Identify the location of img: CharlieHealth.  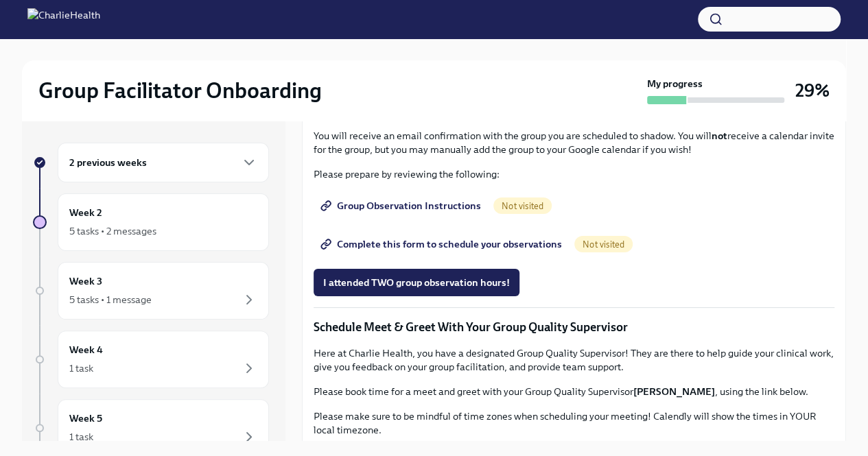
(64, 20).